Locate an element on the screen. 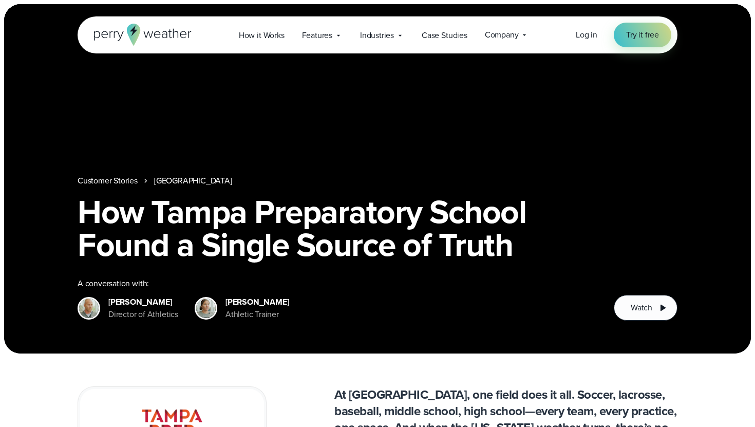 The image size is (755, 427). span: Watch is located at coordinates (642, 308).